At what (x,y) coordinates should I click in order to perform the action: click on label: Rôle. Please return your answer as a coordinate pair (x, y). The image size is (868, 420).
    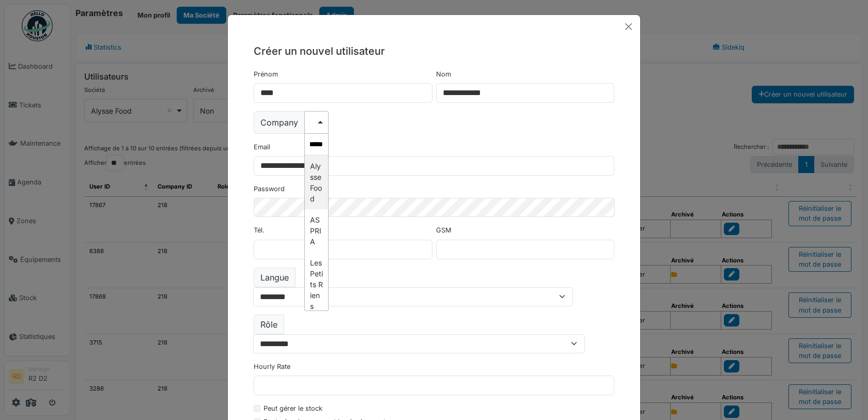
    Looking at the image, I should click on (268, 325).